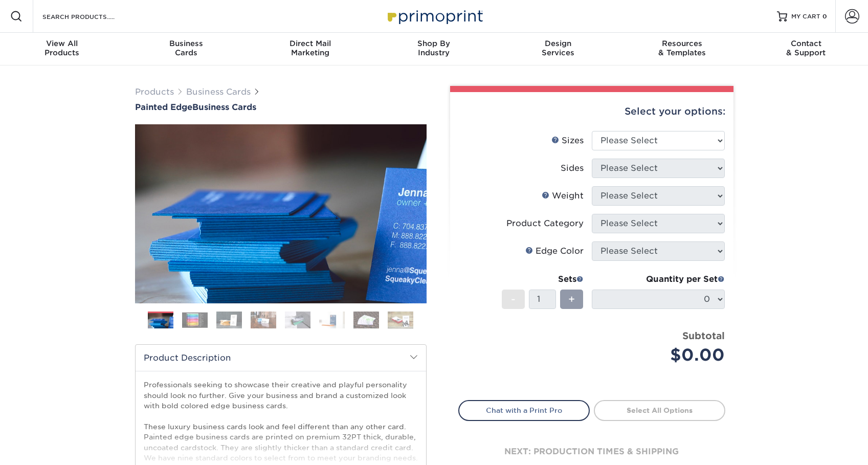  What do you see at coordinates (806, 48) in the screenshot?
I see `div: & Support` at bounding box center [806, 48].